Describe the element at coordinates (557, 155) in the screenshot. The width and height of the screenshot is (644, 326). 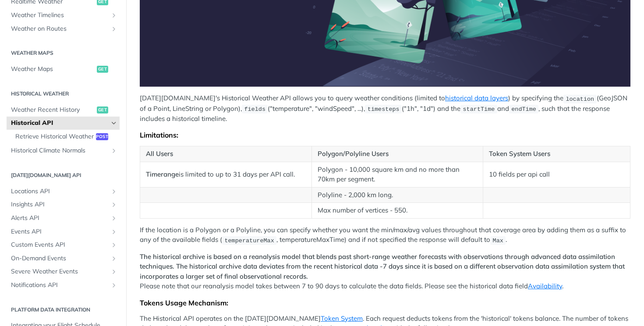
I see `th: Token System Users` at that location.